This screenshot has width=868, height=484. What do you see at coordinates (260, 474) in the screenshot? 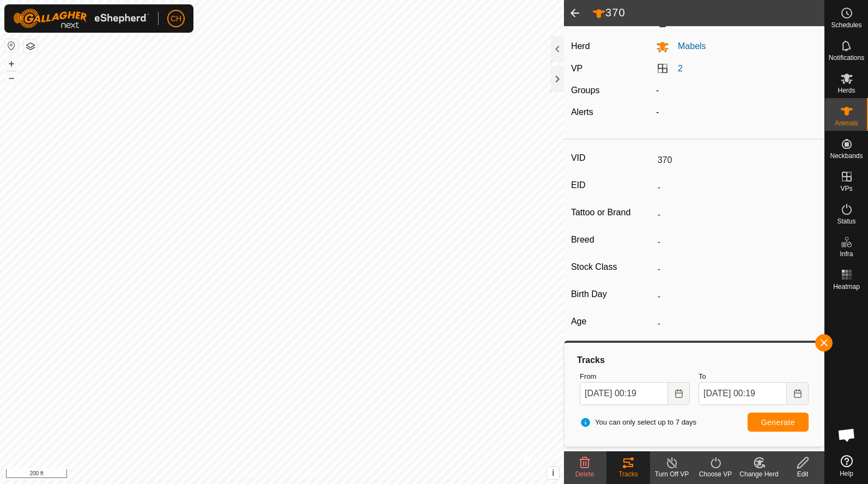
I see `a: Privacy Policy` at bounding box center [260, 474].